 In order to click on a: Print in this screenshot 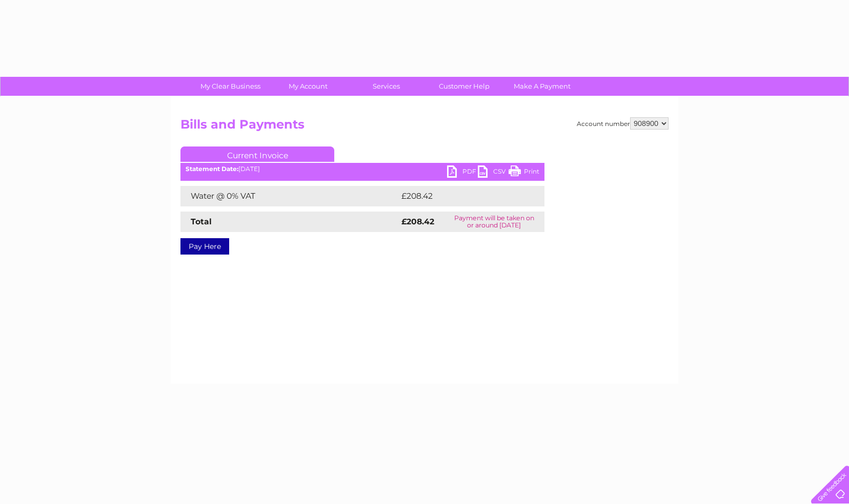, I will do `click(524, 173)`.